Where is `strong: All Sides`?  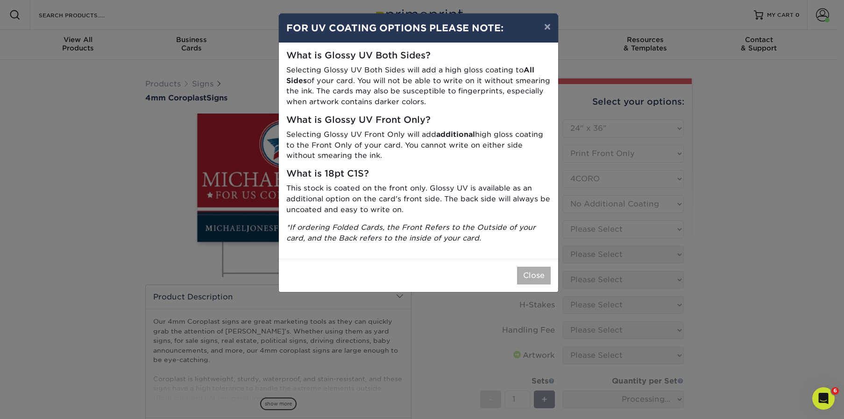 strong: All Sides is located at coordinates (410, 75).